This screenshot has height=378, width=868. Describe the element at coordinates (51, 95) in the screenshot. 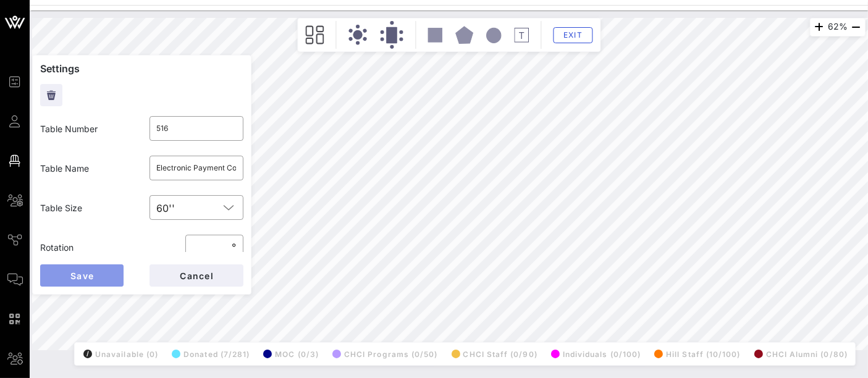

I see `button: Delete Table` at that location.